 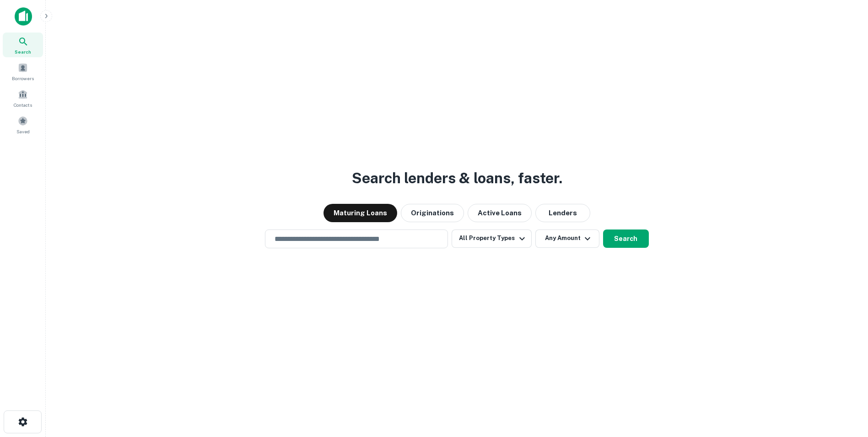 I want to click on button: Search, so click(x=626, y=239).